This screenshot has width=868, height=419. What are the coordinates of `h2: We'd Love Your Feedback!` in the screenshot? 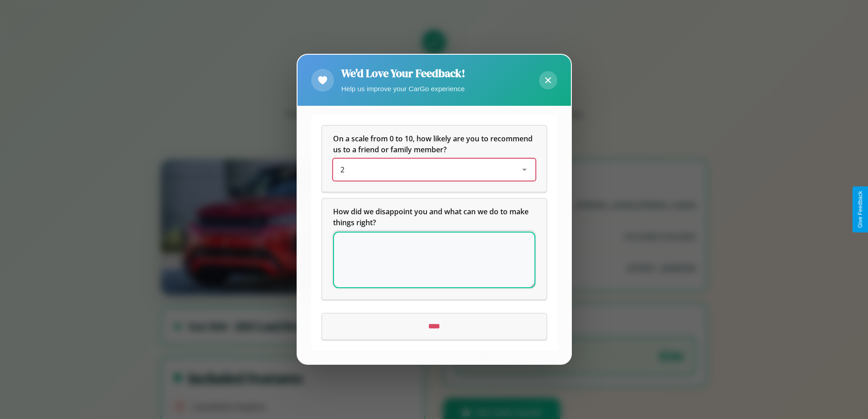 It's located at (404, 73).